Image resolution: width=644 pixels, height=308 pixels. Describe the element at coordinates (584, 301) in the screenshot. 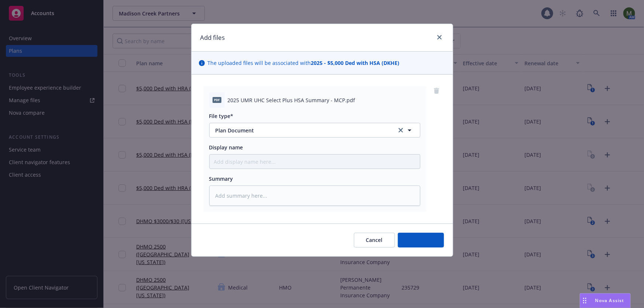

I see `div: Drag to move` at that location.